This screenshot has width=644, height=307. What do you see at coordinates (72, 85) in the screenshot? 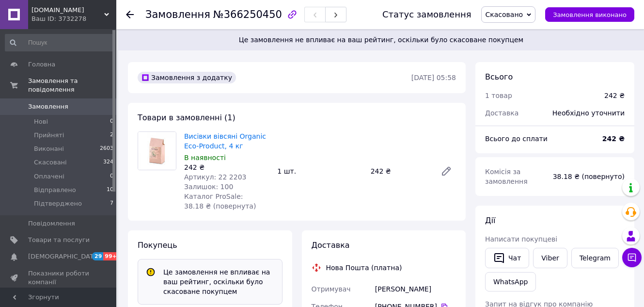
I see `span: Замовлення та повідомлення` at bounding box center [72, 85].